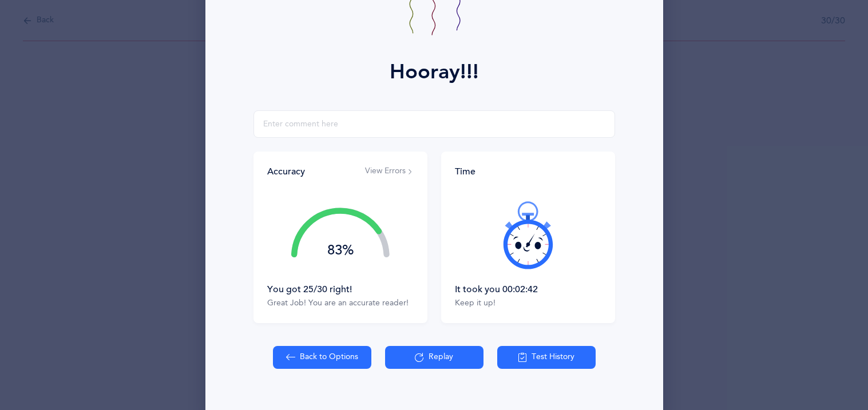 This screenshot has width=868, height=410. What do you see at coordinates (287, 172) in the screenshot?
I see `div: Accuracy` at bounding box center [287, 172].